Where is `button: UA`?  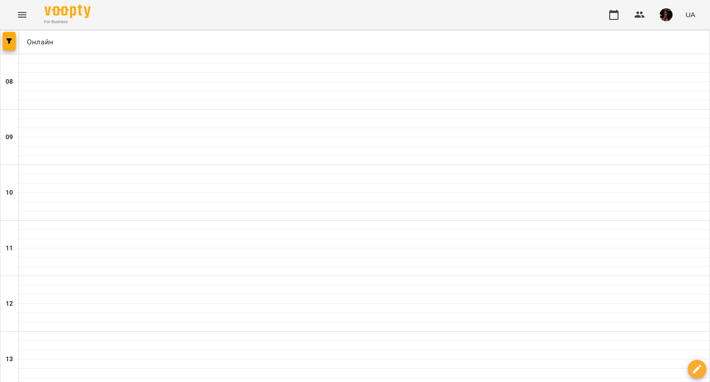
button: UA is located at coordinates (690, 14).